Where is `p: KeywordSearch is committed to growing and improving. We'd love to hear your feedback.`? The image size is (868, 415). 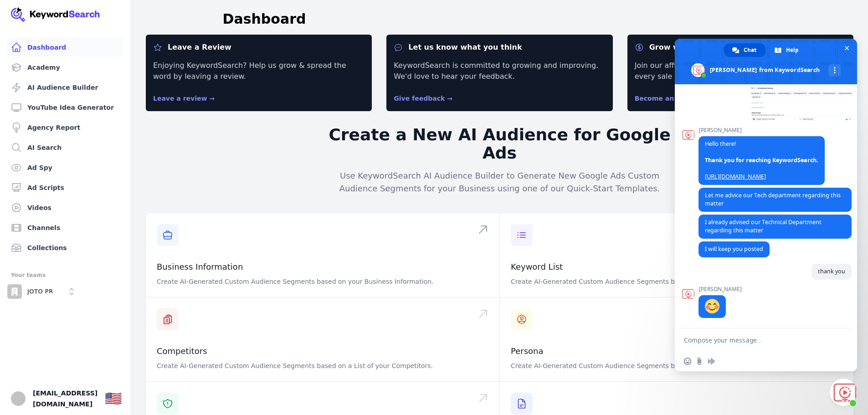 p: KeywordSearch is committed to growing and improving. We'd love to hear your feedback. is located at coordinates (499, 71).